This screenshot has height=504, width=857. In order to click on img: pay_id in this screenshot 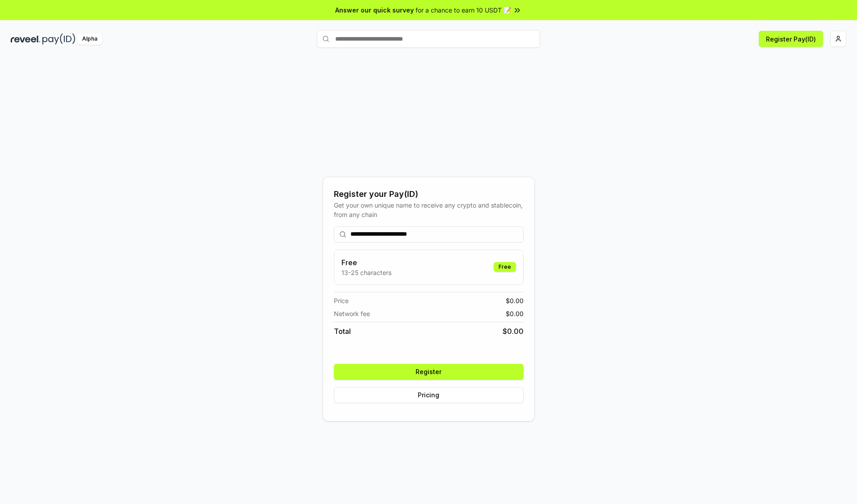, I will do `click(59, 39)`.